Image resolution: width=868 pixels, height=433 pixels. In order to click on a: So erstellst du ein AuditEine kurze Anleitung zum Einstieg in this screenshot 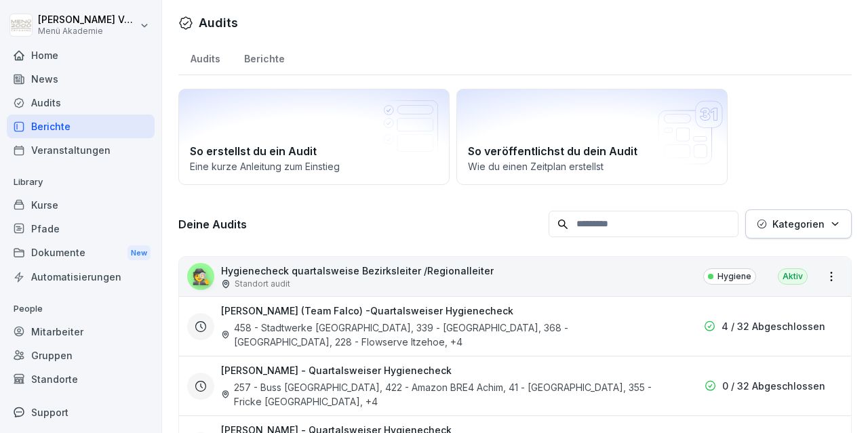, I will do `click(314, 137)`.